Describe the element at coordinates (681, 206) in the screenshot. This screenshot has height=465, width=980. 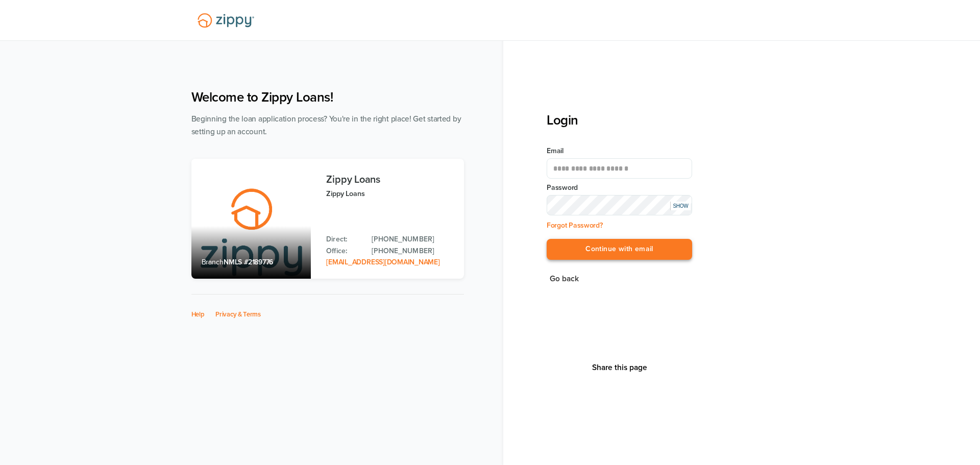
I see `div: SHOW` at that location.